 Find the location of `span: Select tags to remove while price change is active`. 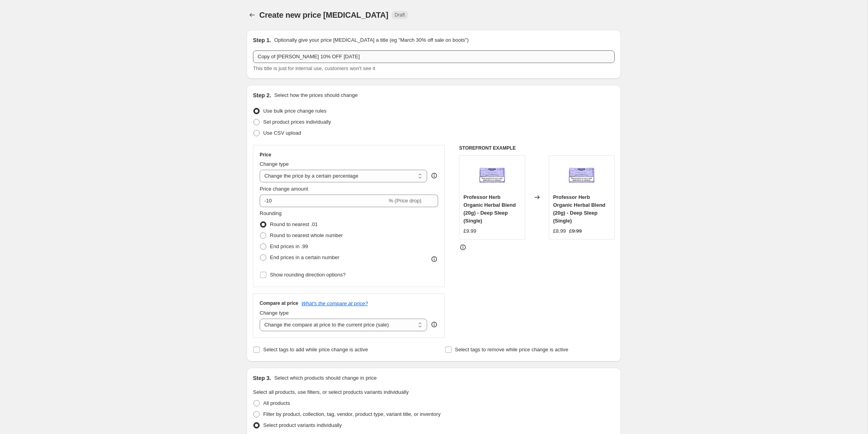

span: Select tags to remove while price change is active is located at coordinates (512, 349).